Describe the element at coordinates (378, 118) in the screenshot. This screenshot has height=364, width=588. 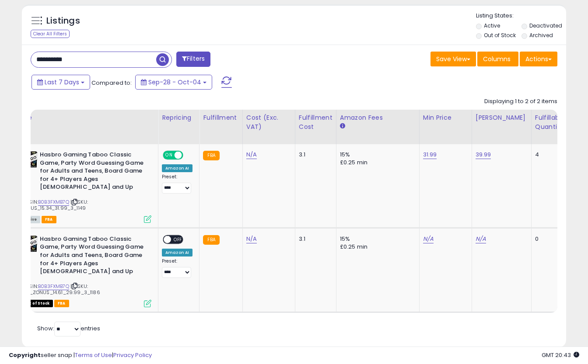
I see `div: Amazon Fees` at that location.